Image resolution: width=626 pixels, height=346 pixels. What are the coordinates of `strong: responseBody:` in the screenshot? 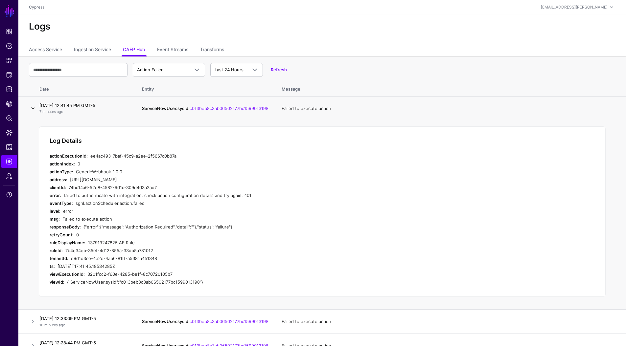 It's located at (65, 227).